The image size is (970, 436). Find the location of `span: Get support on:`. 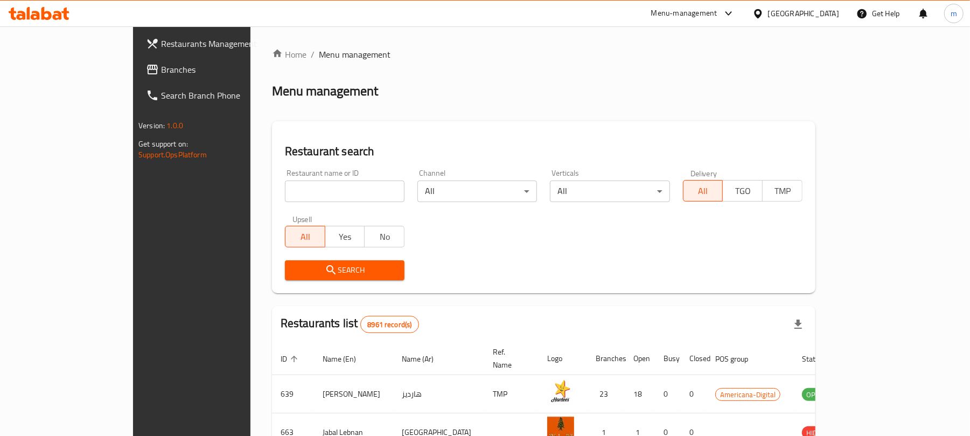

span: Get support on: is located at coordinates (163, 144).